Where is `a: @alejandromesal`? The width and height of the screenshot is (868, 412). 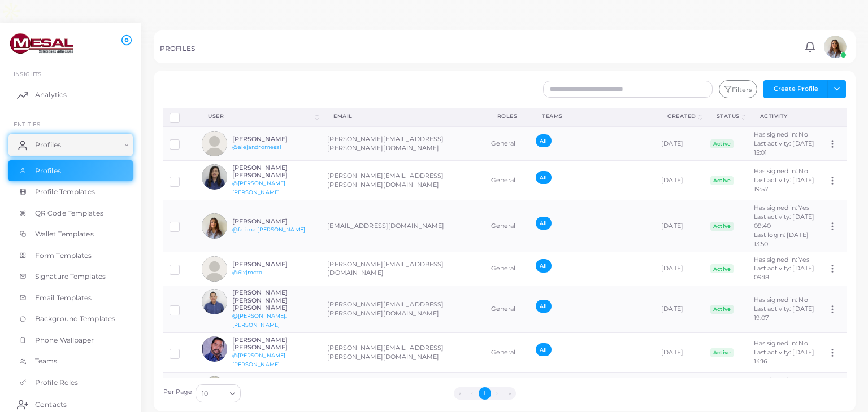
a: @alejandromesal is located at coordinates (257, 146).